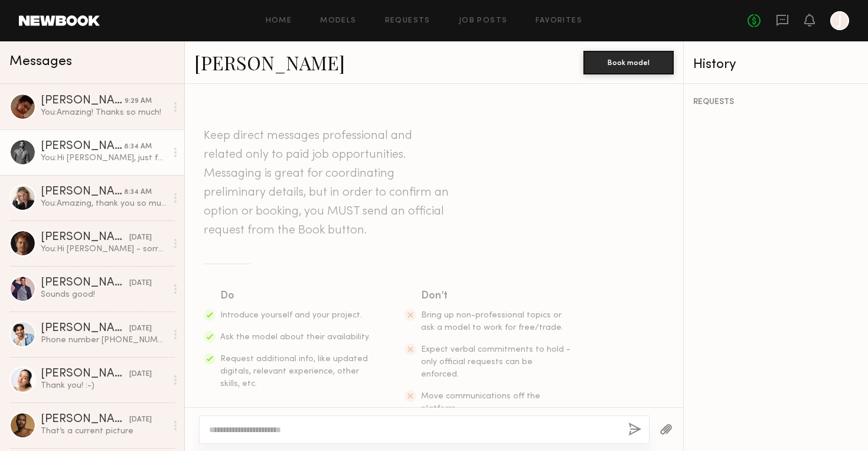 The image size is (868, 451). What do you see at coordinates (776, 65) in the screenshot?
I see `div: History` at bounding box center [776, 65].